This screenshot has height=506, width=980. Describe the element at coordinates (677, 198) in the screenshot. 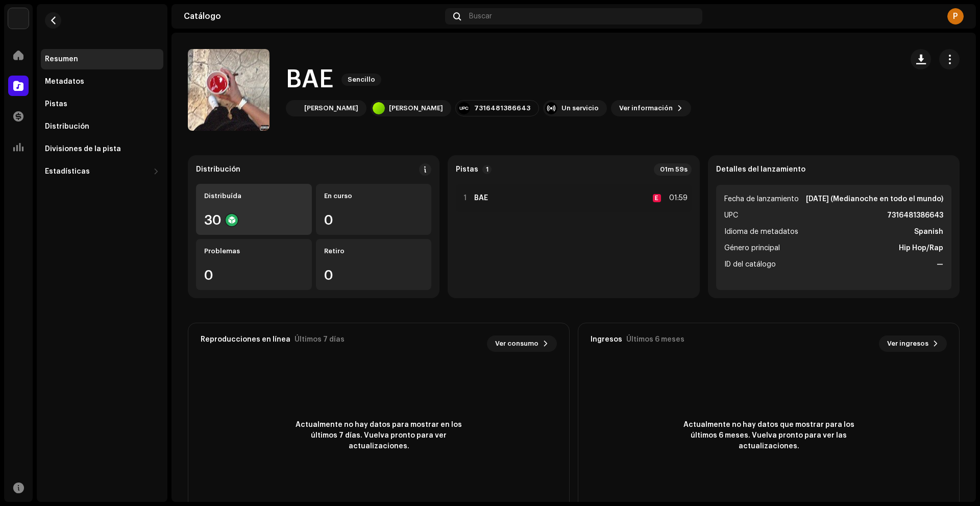

I see `div: 01:59` at that location.